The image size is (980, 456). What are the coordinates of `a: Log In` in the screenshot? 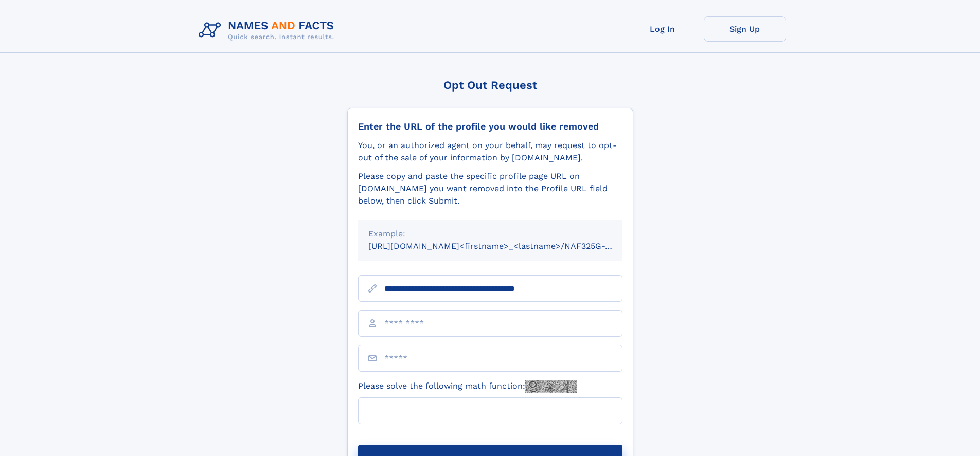 It's located at (662, 29).